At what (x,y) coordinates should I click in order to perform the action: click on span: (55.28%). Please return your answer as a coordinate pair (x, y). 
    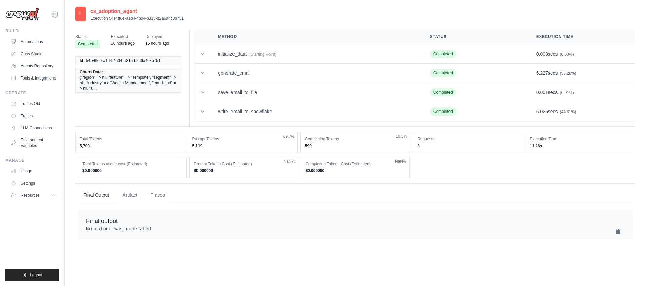
    Looking at the image, I should click on (568, 73).